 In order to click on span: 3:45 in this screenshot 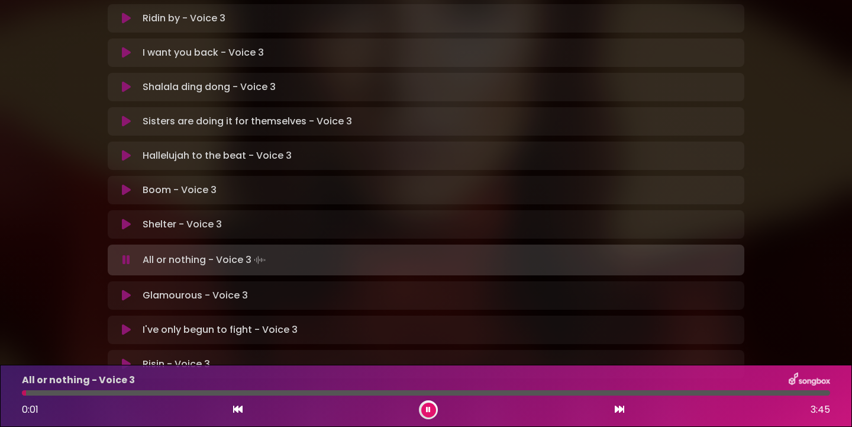, I will do `click(820, 409)`.